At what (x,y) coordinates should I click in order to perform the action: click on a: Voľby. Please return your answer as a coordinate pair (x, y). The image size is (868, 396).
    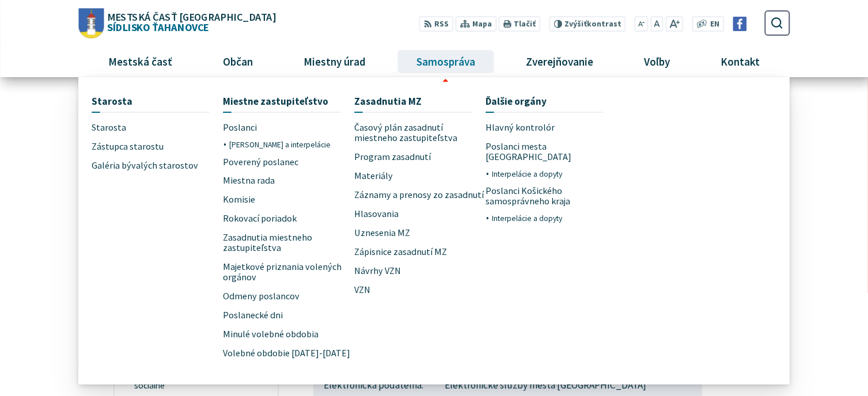
    Looking at the image, I should click on (657, 62).